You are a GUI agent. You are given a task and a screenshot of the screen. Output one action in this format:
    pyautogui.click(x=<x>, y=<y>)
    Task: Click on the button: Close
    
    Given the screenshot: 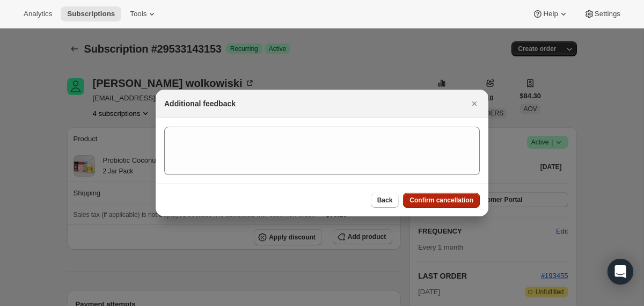 What is the action you would take?
    pyautogui.click(x=475, y=104)
    